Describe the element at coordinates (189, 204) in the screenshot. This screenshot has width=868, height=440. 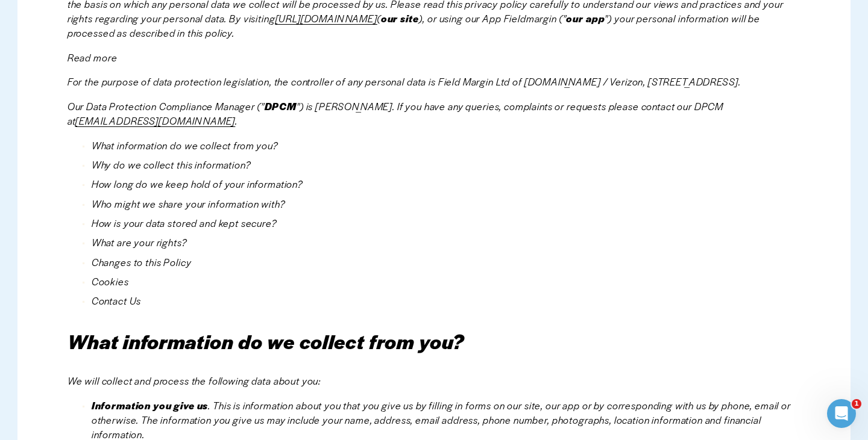
I see `em: Who might we share your information with?` at that location.